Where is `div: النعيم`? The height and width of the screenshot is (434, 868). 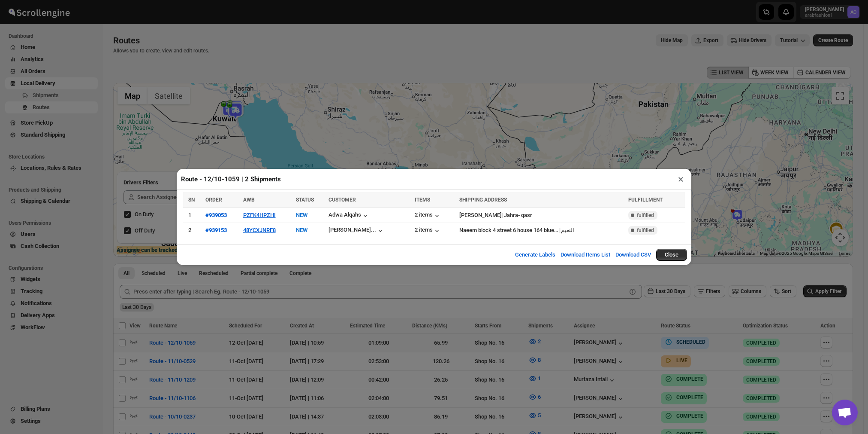
div: النعيم is located at coordinates (567, 230).